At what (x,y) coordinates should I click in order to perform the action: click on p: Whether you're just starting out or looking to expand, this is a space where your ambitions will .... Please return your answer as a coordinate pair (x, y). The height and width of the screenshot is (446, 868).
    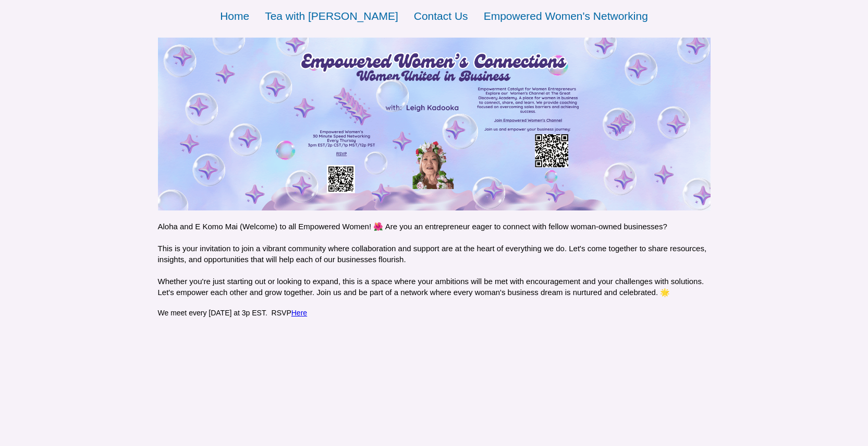
    Looking at the image, I should click on (435, 287).